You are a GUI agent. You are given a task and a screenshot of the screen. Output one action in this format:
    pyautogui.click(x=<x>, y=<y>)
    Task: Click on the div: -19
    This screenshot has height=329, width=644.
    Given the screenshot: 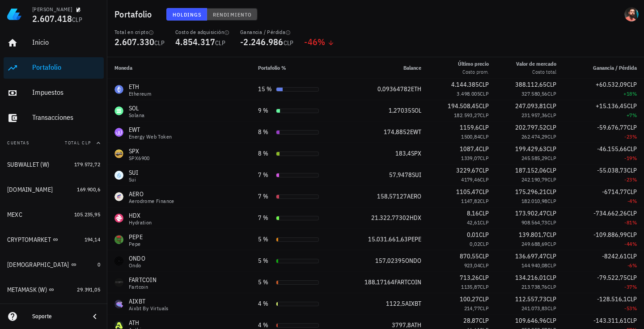 What is the action you would take?
    pyautogui.click(x=604, y=159)
    